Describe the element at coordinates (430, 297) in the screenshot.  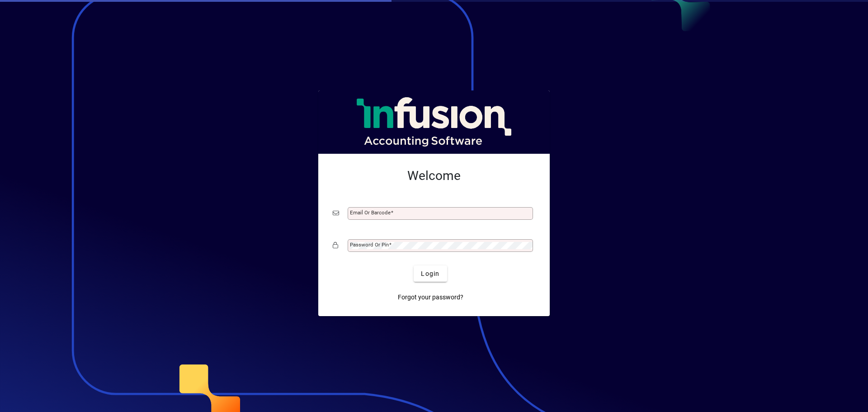
I see `span: Forgot your password?` at that location.